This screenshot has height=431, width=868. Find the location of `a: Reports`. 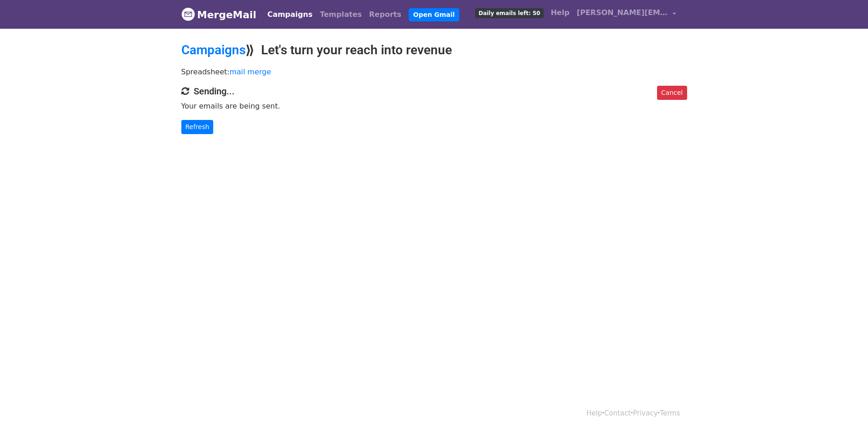

a: Reports is located at coordinates (385, 15).